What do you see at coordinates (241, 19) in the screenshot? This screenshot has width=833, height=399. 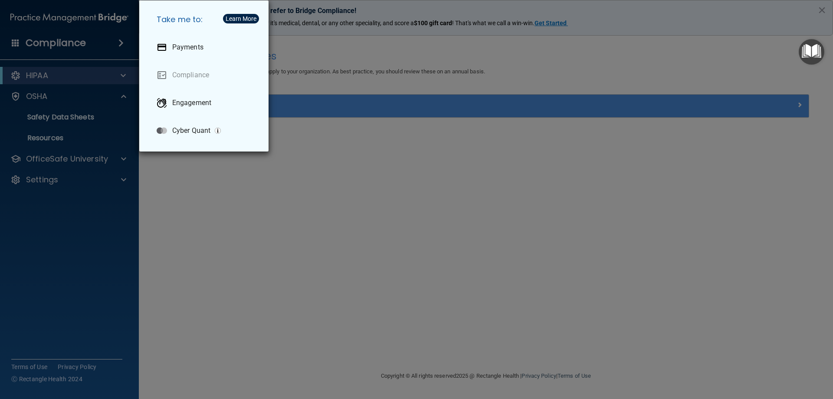 I see `div: Learn More` at bounding box center [241, 19].